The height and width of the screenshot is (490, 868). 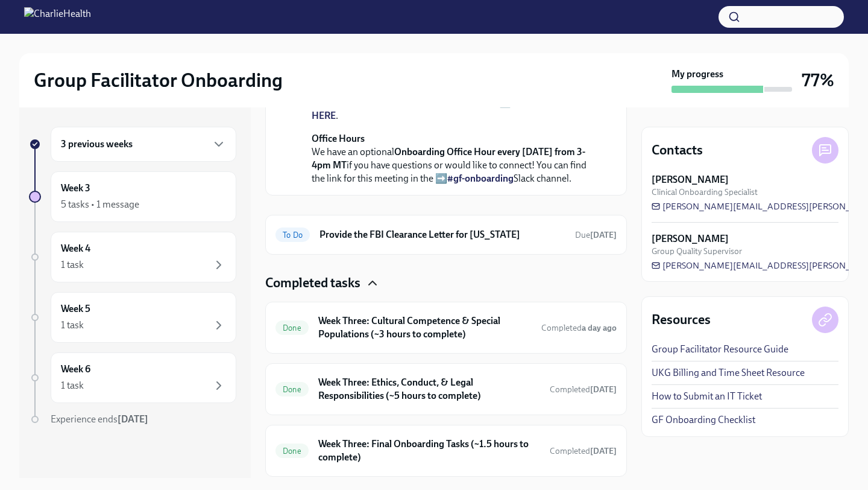 I want to click on span: Clinical Onboarding Specialist, so click(x=705, y=192).